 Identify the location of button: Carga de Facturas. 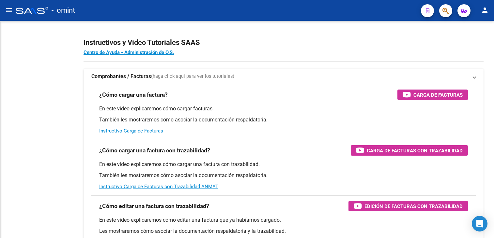
(433, 95).